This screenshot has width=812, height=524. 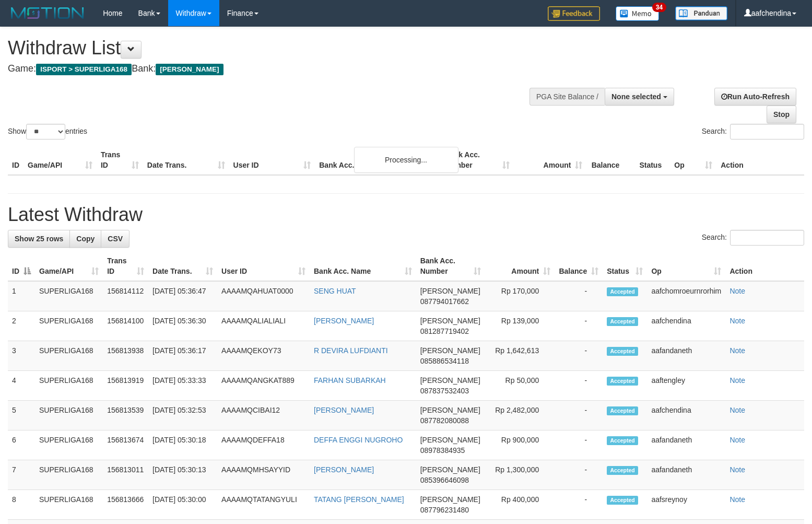 What do you see at coordinates (450, 266) in the screenshot?
I see `th: Bank Acc. Number: activate to sort column ascending` at bounding box center [450, 266].